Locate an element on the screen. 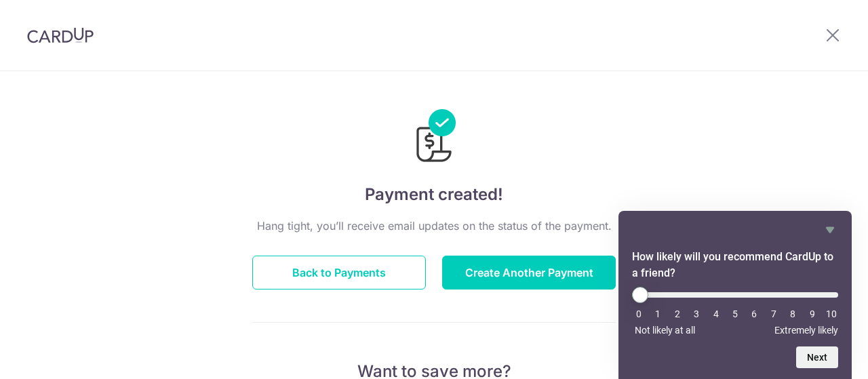 The width and height of the screenshot is (868, 379). img: CardUp is located at coordinates (60, 35).